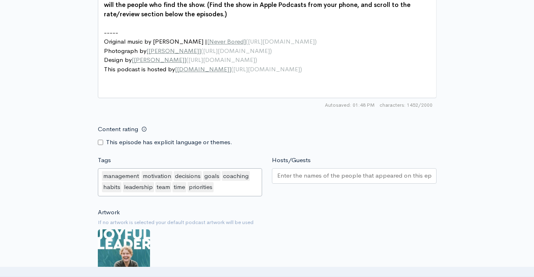 The height and width of the screenshot is (277, 534). I want to click on span: Design by, so click(181, 60).